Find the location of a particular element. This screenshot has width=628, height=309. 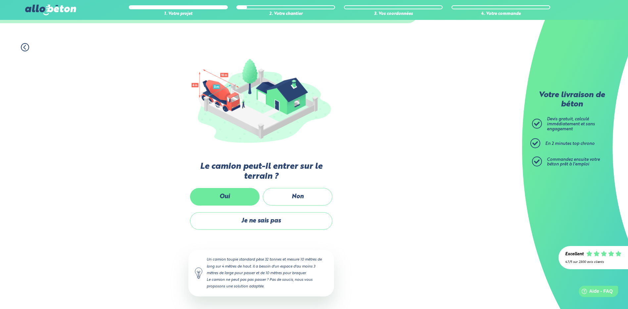

span: Commandez ensuite votre béton prêt à l'emploi is located at coordinates (574, 162).